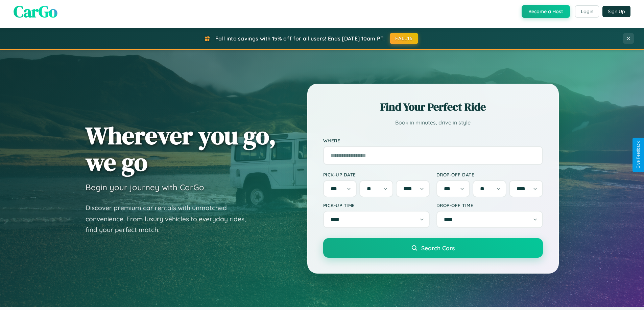 The height and width of the screenshot is (310, 644). Describe the element at coordinates (433, 123) in the screenshot. I see `p: Book in minutes, drive in style` at that location.